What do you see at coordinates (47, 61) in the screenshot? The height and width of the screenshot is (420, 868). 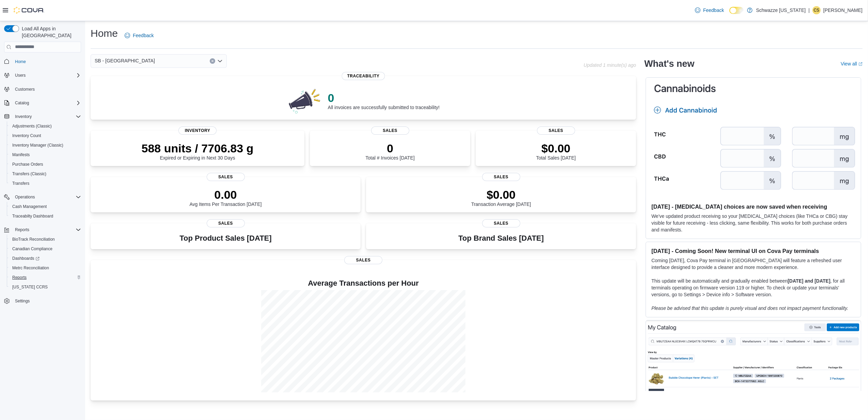 I see `span: Home` at bounding box center [47, 61].